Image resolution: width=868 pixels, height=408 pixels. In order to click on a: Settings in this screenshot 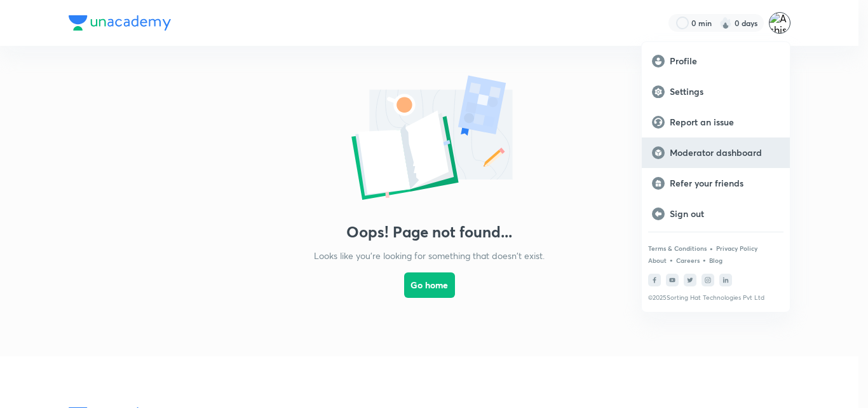, I will do `click(716, 91)`.